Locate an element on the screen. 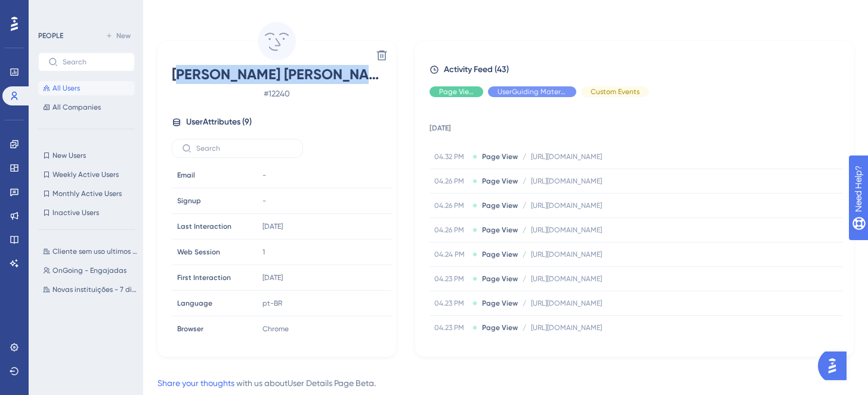 This screenshot has height=395, width=868. span: 04.32 PM is located at coordinates (451, 157).